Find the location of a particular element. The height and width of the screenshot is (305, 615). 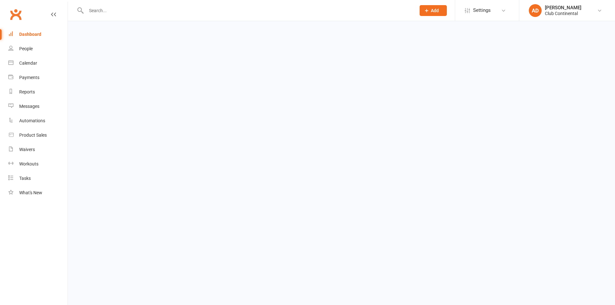

a: Waivers is located at coordinates (38, 150).